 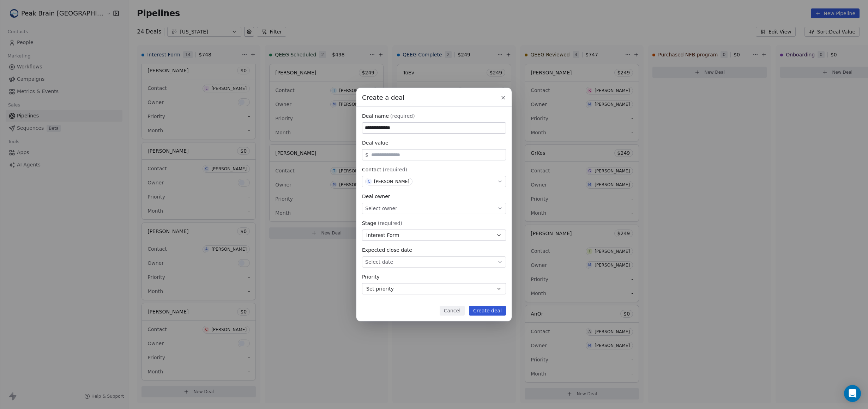 What do you see at coordinates (380, 288) in the screenshot?
I see `span: Set priority` at bounding box center [380, 288].